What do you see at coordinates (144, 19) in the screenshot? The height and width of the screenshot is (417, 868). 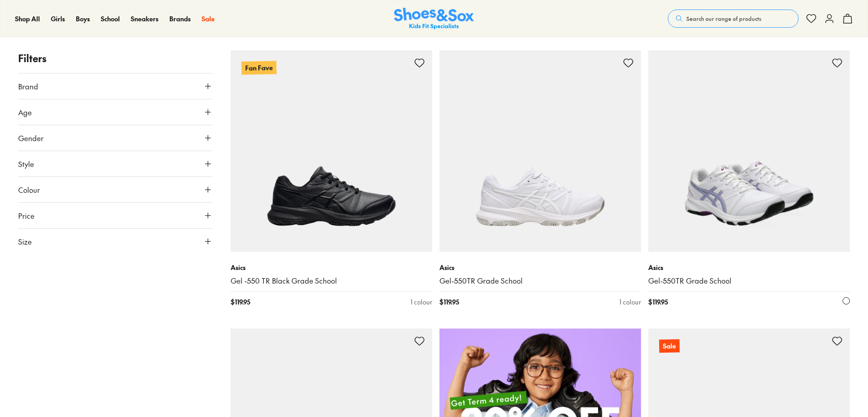 I see `a: Sneakers` at bounding box center [144, 19].